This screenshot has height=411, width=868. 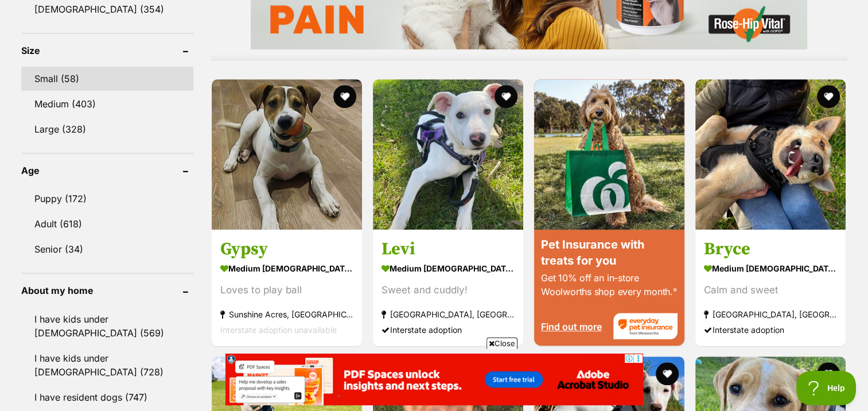 I want to click on header: About my home, so click(x=107, y=290).